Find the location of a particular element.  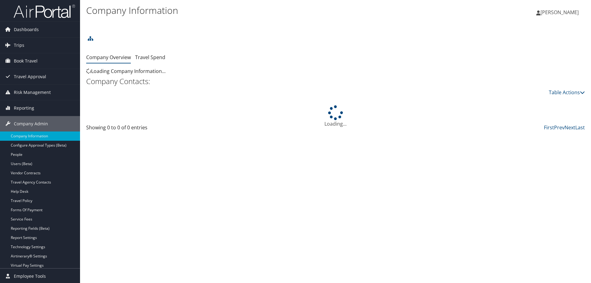

div: Loading... is located at coordinates (336, 116).